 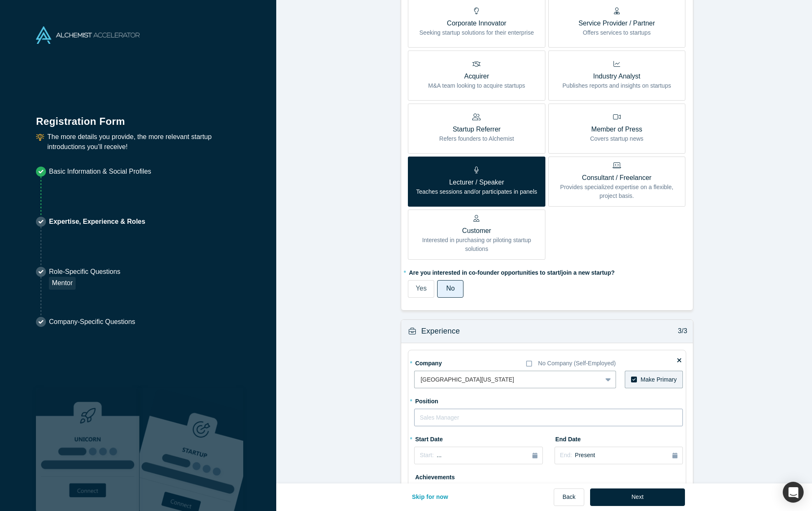 I want to click on div: No Company (Self-Employed), so click(x=577, y=363).